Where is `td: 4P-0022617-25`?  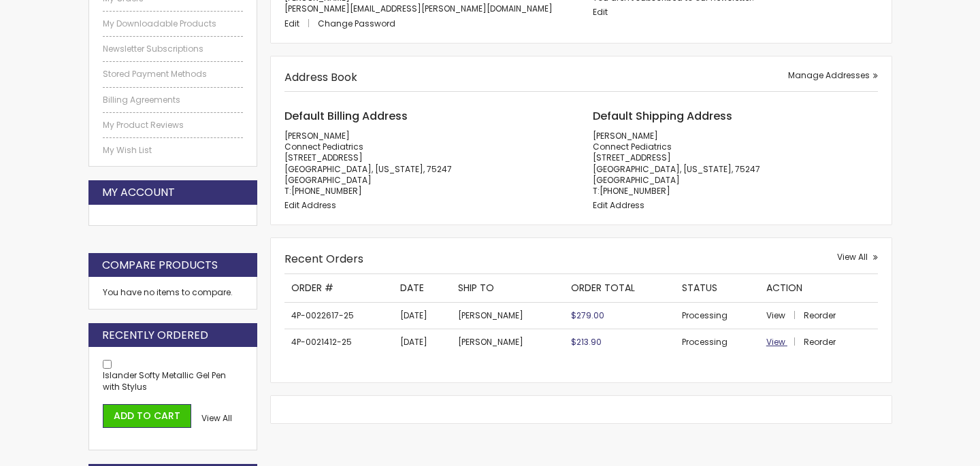 td: 4P-0022617-25 is located at coordinates (339, 315).